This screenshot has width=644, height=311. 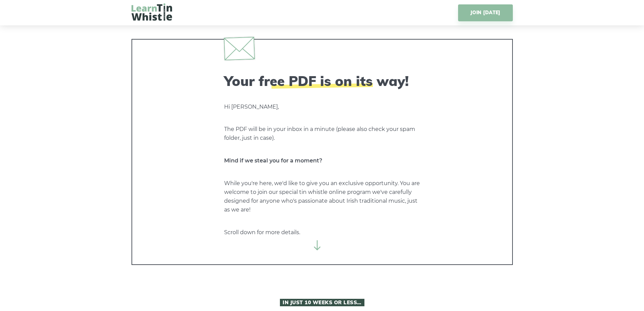 I want to click on img: envelope.svg, so click(x=239, y=49).